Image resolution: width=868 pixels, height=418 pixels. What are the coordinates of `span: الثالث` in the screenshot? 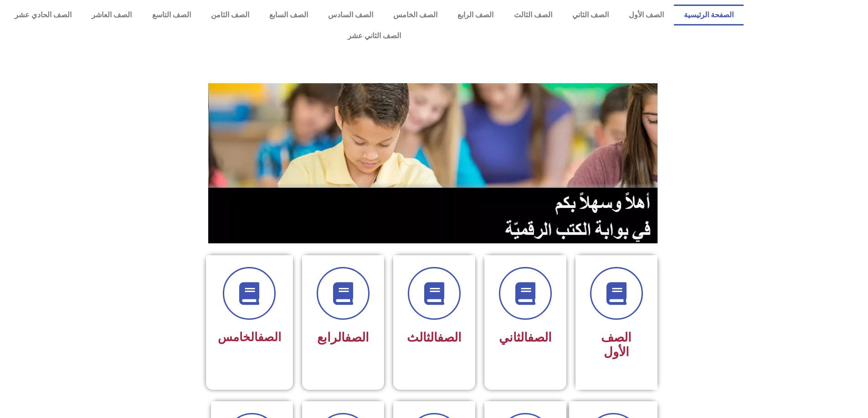 It's located at (434, 337).